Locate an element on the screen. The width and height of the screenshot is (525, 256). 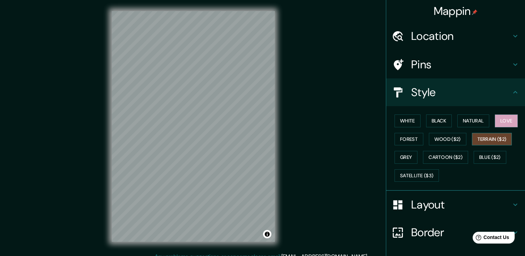
button: Forest is located at coordinates (409, 139).